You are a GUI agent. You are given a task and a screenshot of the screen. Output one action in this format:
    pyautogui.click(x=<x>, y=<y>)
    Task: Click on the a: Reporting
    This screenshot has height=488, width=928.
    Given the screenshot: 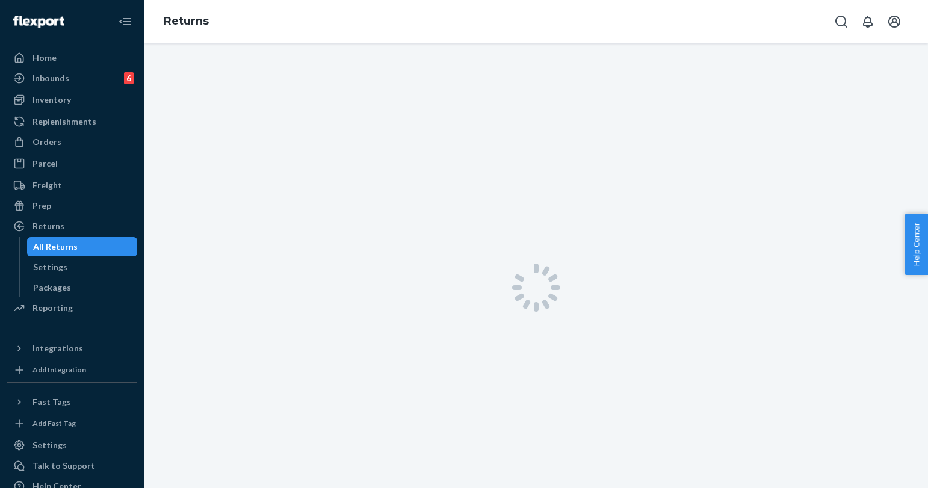 What is the action you would take?
    pyautogui.click(x=72, y=308)
    